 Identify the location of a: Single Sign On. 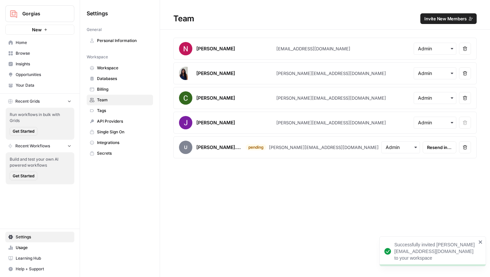
(120, 132).